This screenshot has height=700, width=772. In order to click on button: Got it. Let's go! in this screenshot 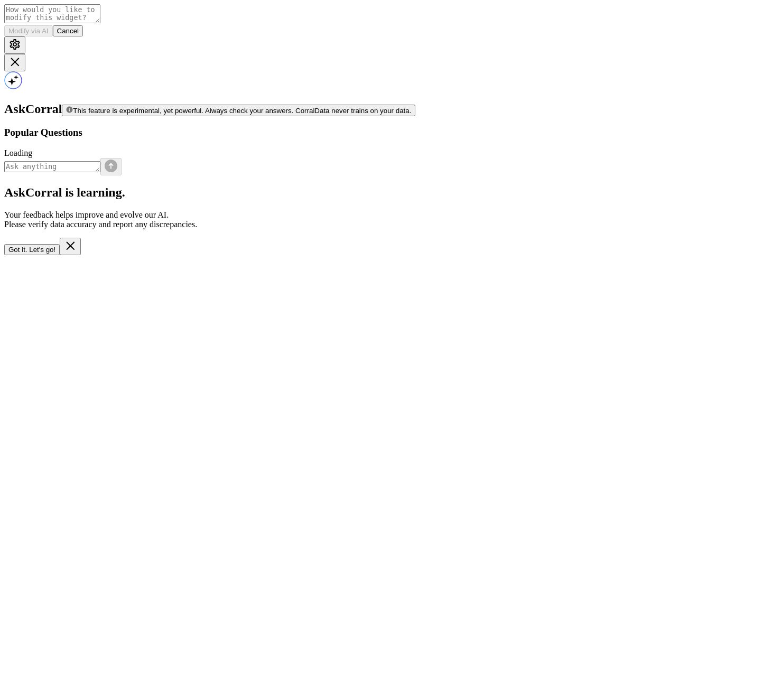, I will do `click(32, 249)`.